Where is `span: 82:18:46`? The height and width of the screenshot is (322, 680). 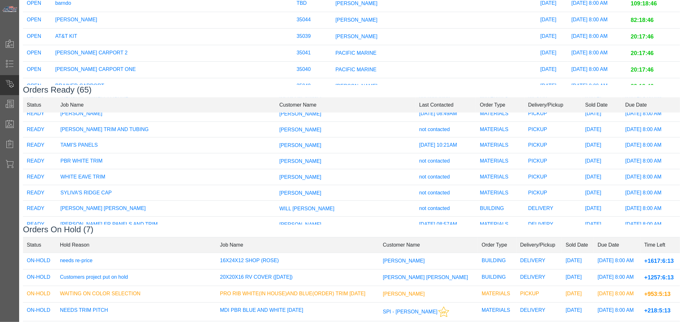 span: 82:18:46 is located at coordinates (642, 20).